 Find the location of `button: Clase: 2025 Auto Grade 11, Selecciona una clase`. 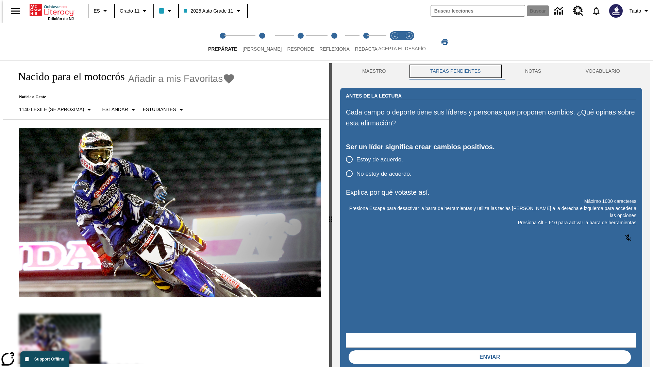

button: Clase: 2025 Auto Grade 11, Selecciona una clase is located at coordinates (213, 11).